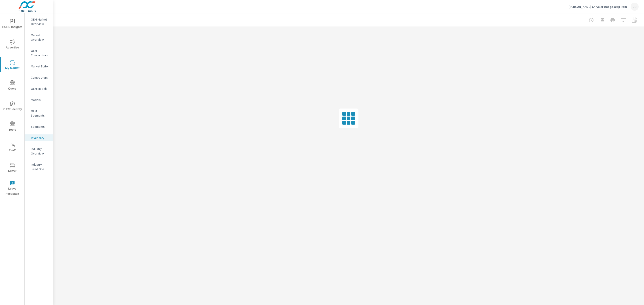  I want to click on p: OEM Models, so click(40, 89).